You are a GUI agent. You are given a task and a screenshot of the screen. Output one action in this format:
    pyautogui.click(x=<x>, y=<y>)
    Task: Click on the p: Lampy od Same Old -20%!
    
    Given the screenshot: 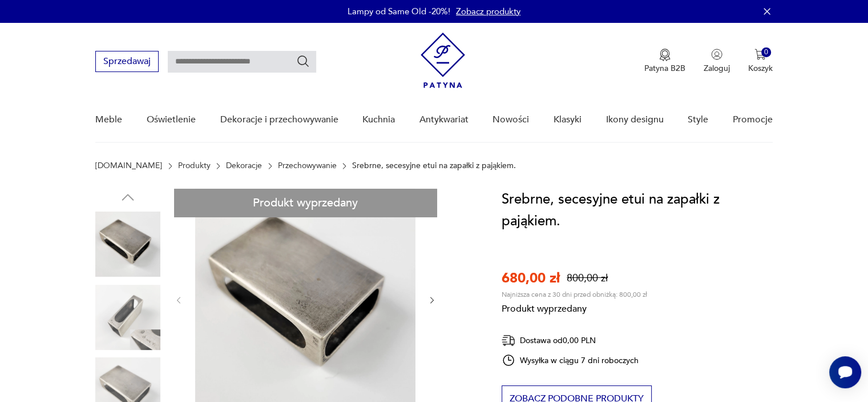 What is the action you would take?
    pyautogui.click(x=399, y=11)
    